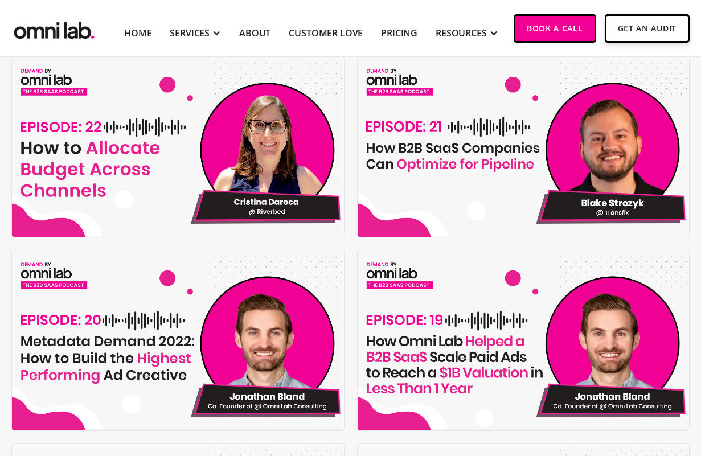 This screenshot has height=456, width=701. I want to click on a: Customer Love, so click(326, 33).